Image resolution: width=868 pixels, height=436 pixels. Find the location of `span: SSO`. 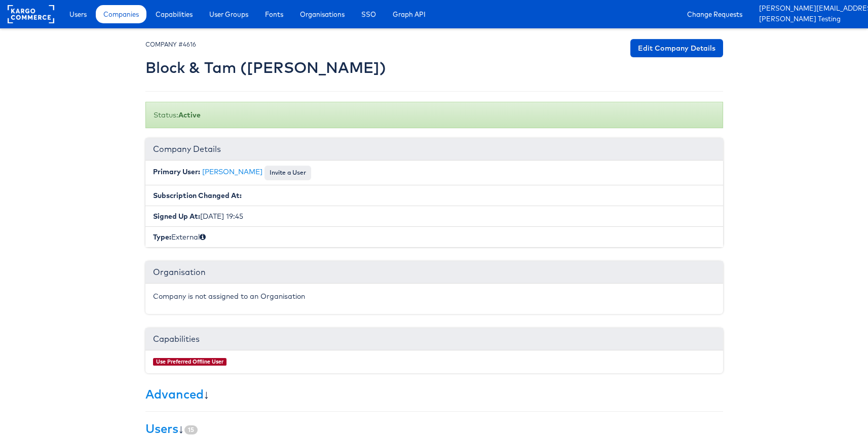

span: SSO is located at coordinates (368, 14).